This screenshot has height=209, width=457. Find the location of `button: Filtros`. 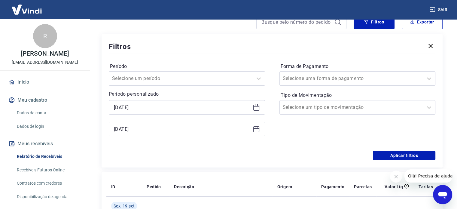

button: Filtros is located at coordinates (374, 22).